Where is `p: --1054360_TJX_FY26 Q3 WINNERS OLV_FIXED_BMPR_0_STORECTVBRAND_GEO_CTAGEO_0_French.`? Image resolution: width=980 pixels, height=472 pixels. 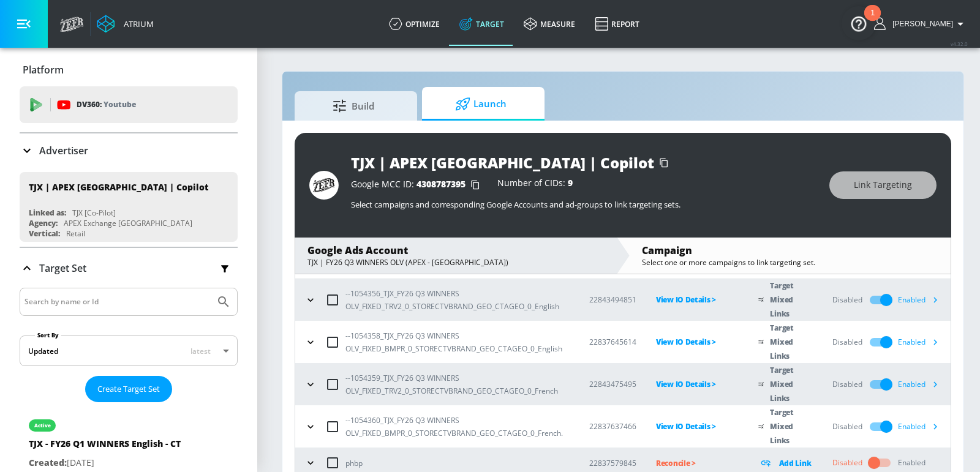
p: --1054360_TJX_FY26 Q3 WINNERS OLV_FIXED_BMPR_0_STORECTVBRAND_GEO_CTAGEO_0_French. is located at coordinates (458, 427).